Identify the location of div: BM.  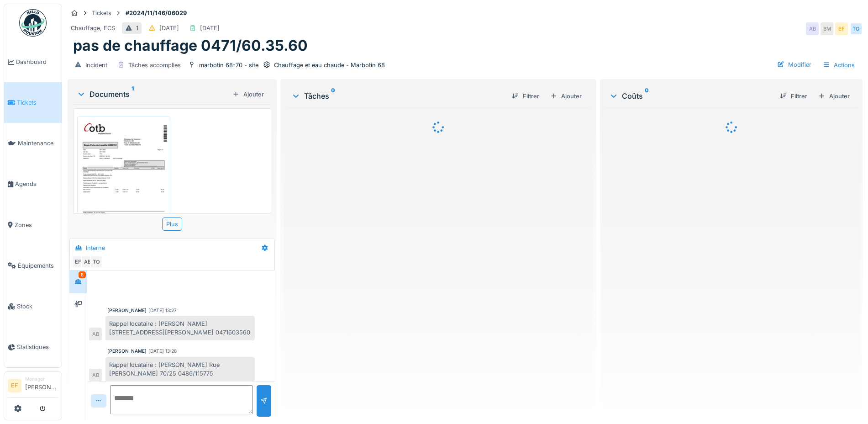
(827, 29).